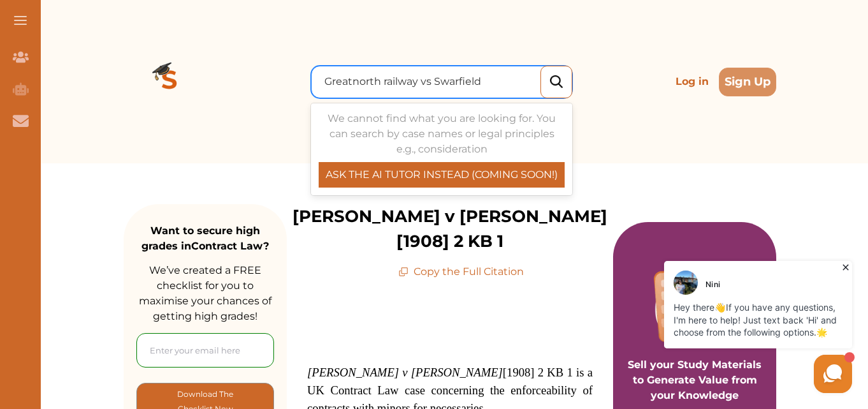 This screenshot has width=868, height=409. What do you see at coordinates (556, 82) in the screenshot?
I see `img: search_icon` at bounding box center [556, 82].